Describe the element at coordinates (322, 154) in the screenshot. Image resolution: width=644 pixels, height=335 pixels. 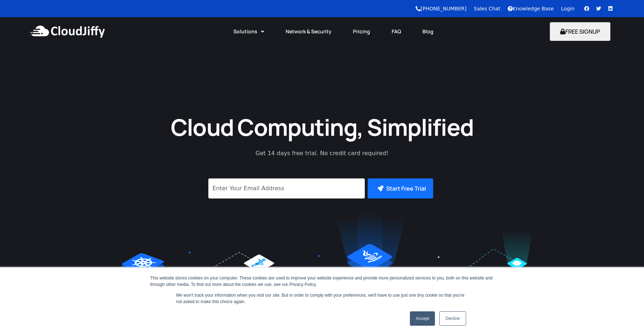
I see `p: Get 14 days free trial. No credit card required!` at that location.